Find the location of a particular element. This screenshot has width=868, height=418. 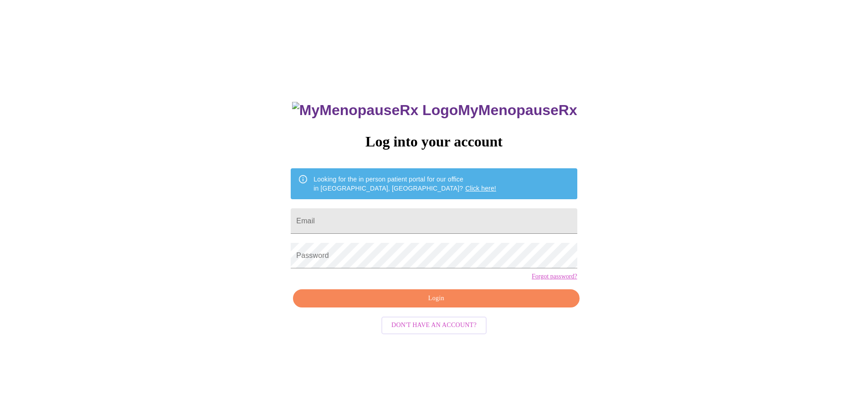

a: Forgot password? is located at coordinates (554, 277).